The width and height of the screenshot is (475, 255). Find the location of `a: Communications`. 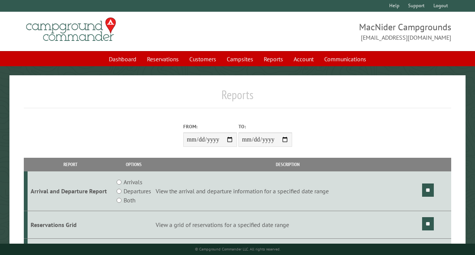

a: Communications is located at coordinates (345, 59).